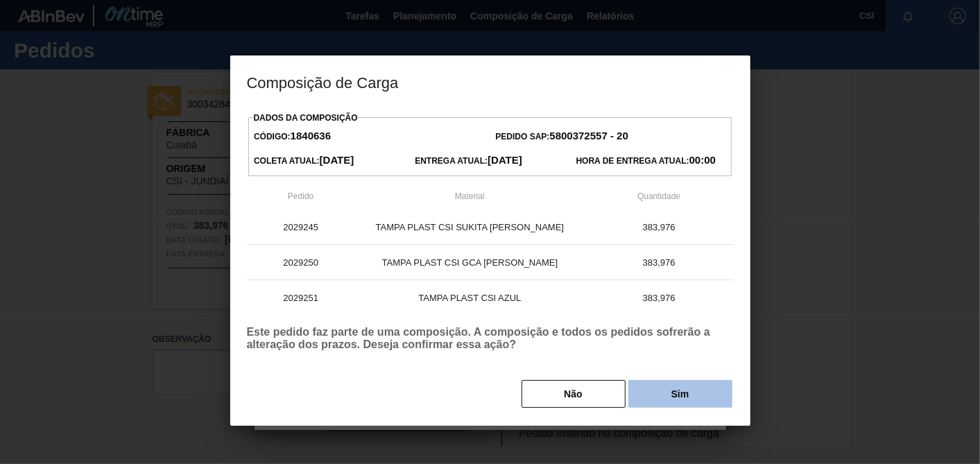  What do you see at coordinates (301, 262) in the screenshot?
I see `td: 2029250` at bounding box center [301, 262].